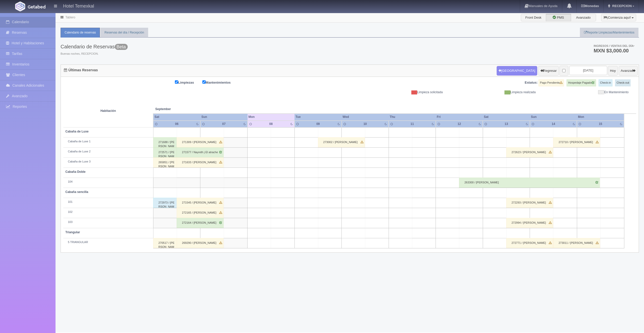  Describe the element at coordinates (559, 18) in the screenshot. I see `label: PMS` at that location.